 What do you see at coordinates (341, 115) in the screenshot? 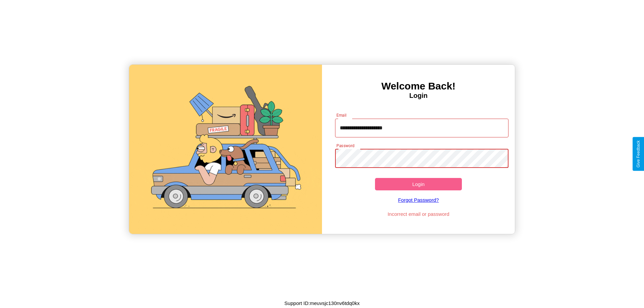
I see `label: Email` at bounding box center [341, 115].